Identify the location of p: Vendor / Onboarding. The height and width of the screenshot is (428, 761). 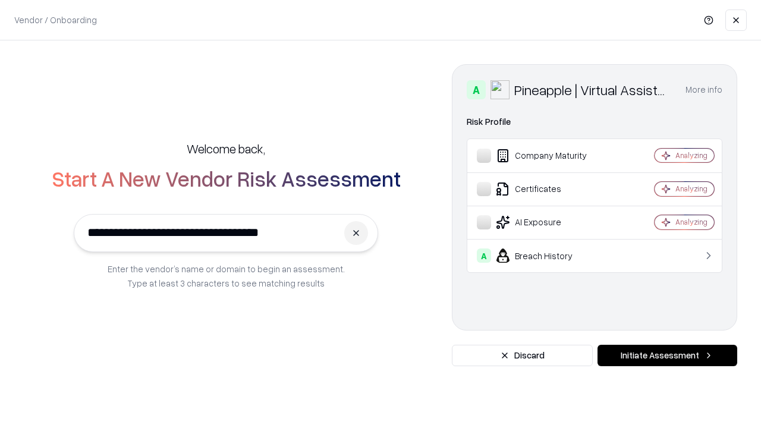
(55, 20).